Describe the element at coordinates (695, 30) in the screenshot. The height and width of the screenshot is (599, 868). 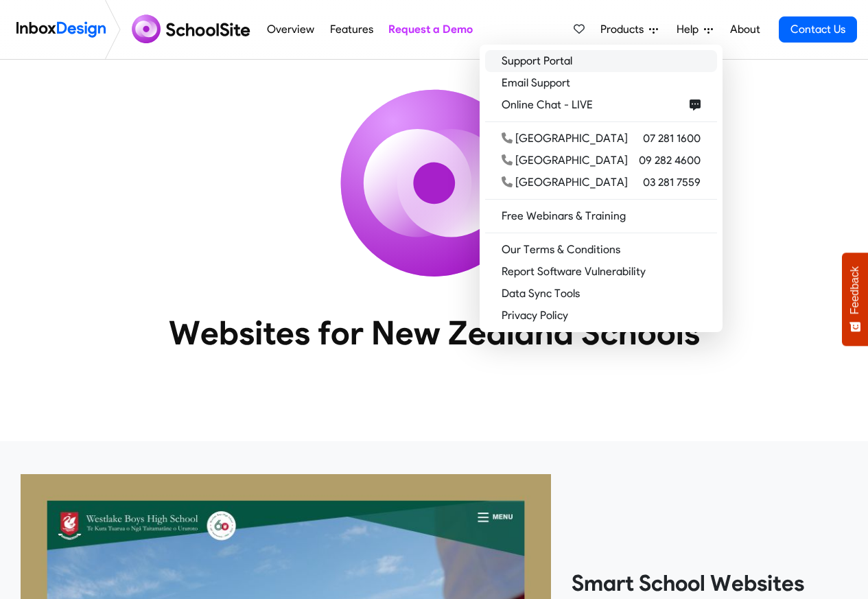
I see `a: Help` at that location.